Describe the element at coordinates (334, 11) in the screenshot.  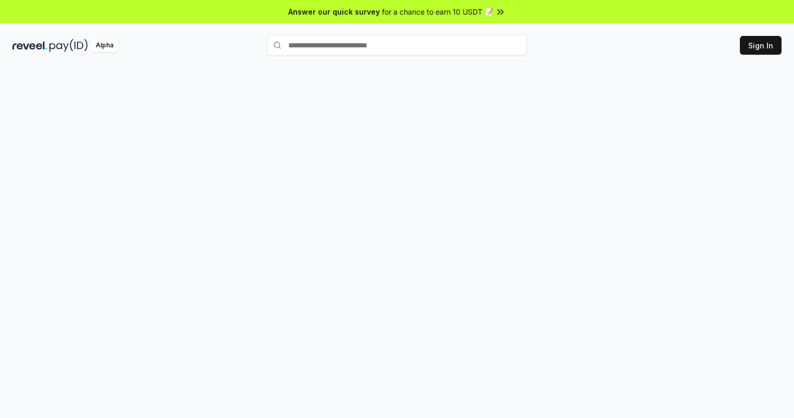
I see `span: Answer our quick survey` at that location.